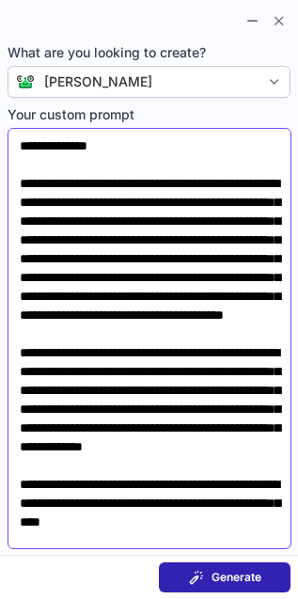  What do you see at coordinates (22, 82) in the screenshot?
I see `img: Connie from ContactOut` at bounding box center [22, 82].